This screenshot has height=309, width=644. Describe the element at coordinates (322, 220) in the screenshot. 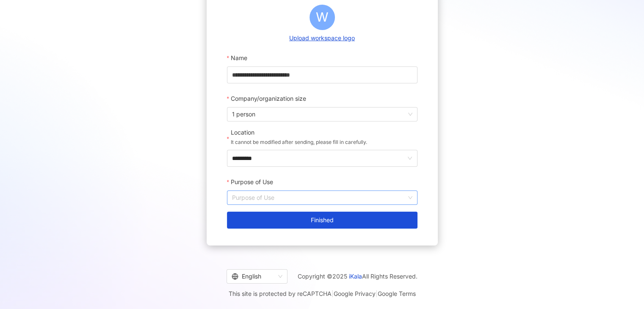

I see `button: Finished` at that location.